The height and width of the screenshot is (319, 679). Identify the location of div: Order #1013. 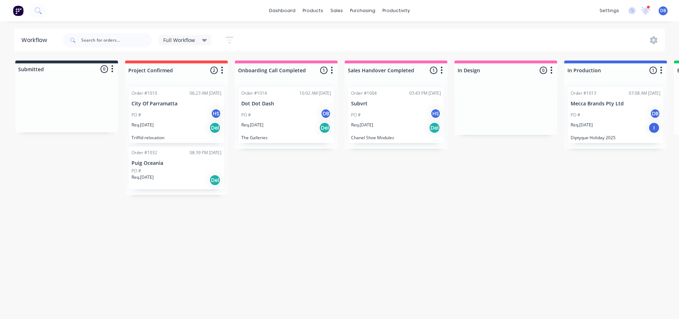
(583, 93).